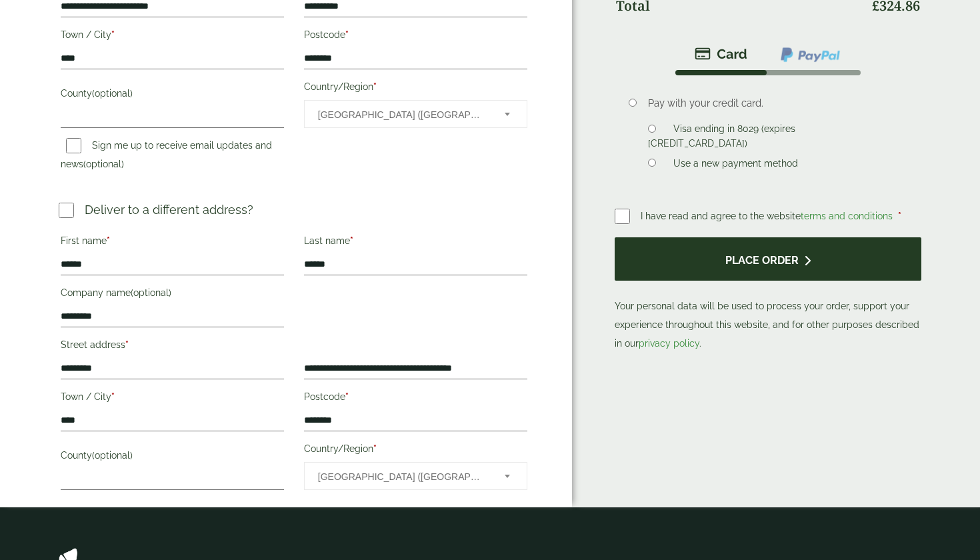  I want to click on label: Last name, so click(415, 243).